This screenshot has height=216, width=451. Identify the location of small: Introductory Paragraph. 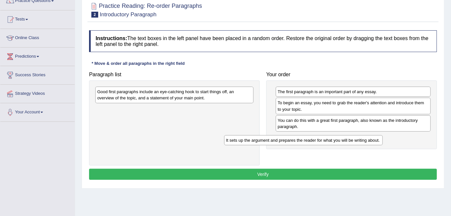
(128, 14).